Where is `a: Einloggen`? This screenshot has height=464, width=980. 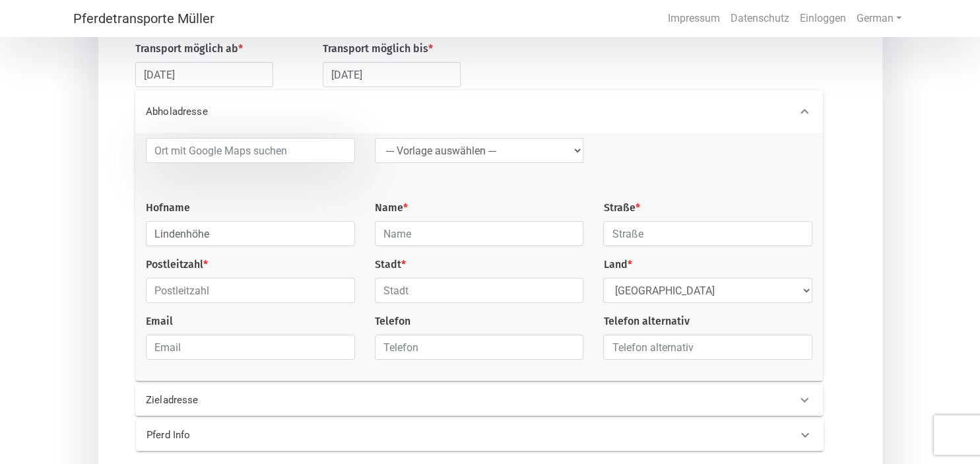 a: Einloggen is located at coordinates (823, 19).